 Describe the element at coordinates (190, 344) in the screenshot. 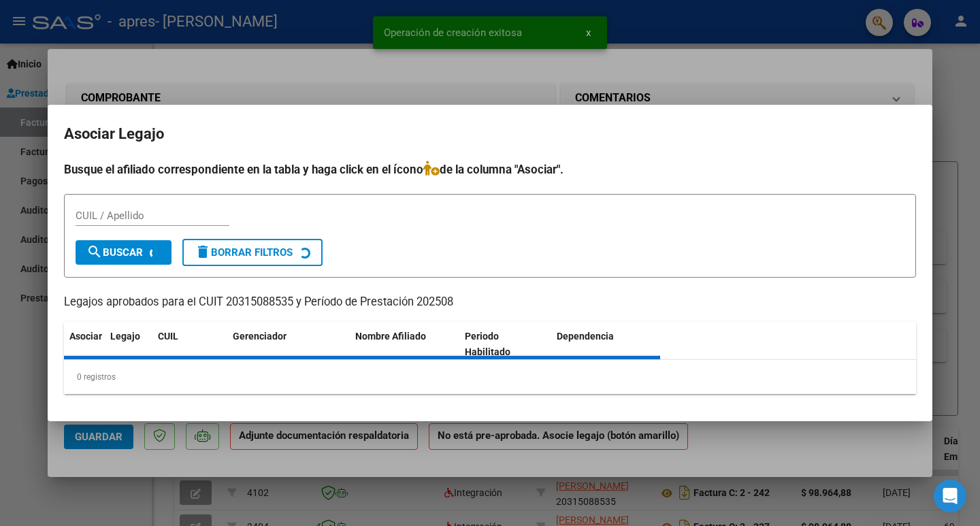

I see `datatable-header-cell: CUIL` at that location.